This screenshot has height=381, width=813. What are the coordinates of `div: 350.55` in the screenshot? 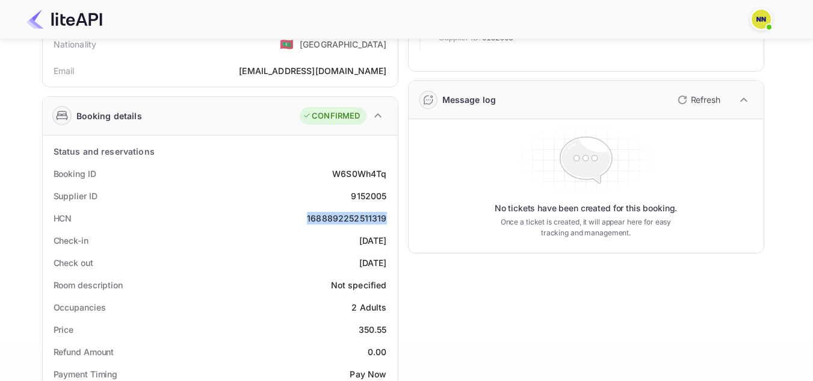 It's located at (372, 329).